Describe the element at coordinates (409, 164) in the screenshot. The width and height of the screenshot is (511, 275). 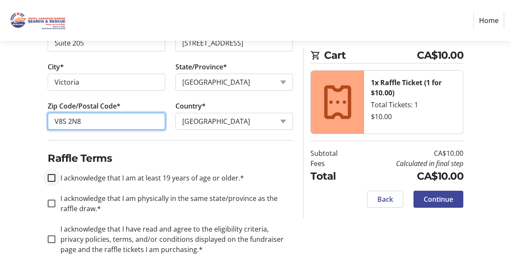
I see `td: Calculated in final step` at that location.